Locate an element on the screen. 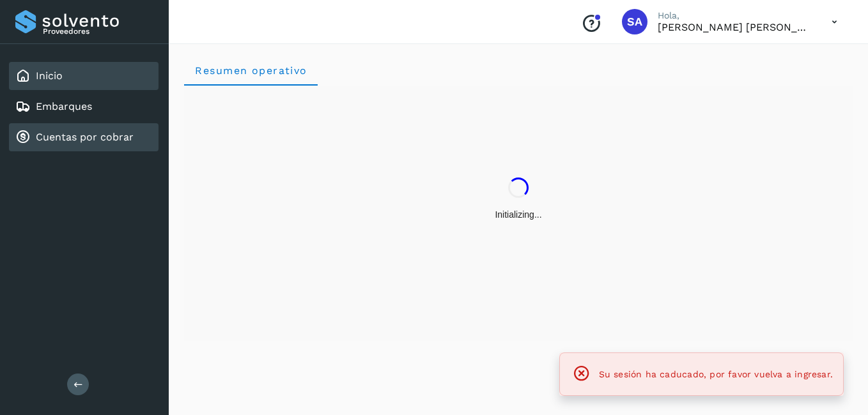 Image resolution: width=868 pixels, height=415 pixels. span: Resumen operativo is located at coordinates (251, 70).